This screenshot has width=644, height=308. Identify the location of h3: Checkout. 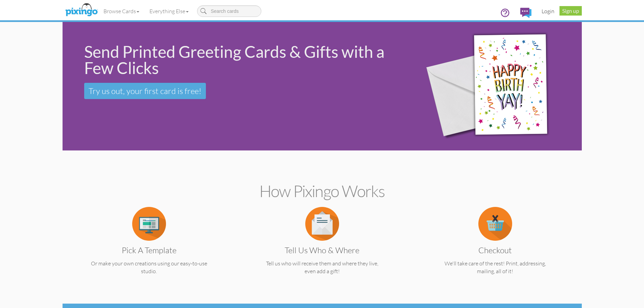
(495, 250).